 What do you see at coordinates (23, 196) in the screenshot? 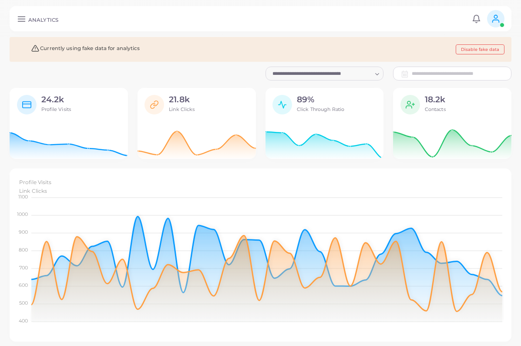
I see `tspan: 1100` at bounding box center [23, 196].